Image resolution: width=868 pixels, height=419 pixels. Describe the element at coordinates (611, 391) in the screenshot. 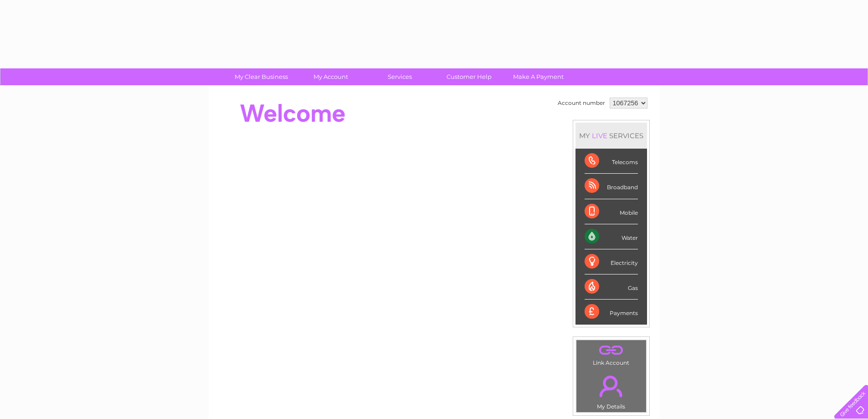

I see `td: My Details` at that location.